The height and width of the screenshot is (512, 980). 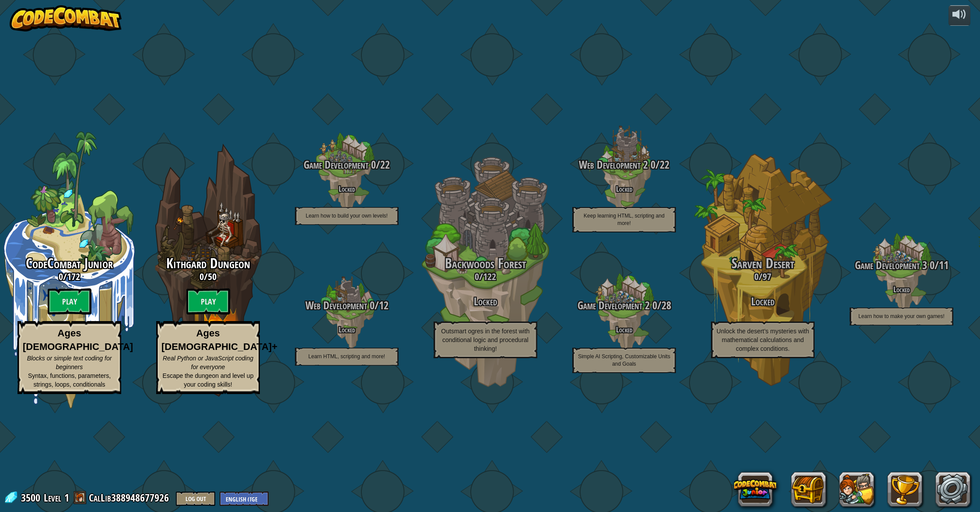 What do you see at coordinates (613, 305) in the screenshot?
I see `span: Game Development 2` at bounding box center [613, 305].